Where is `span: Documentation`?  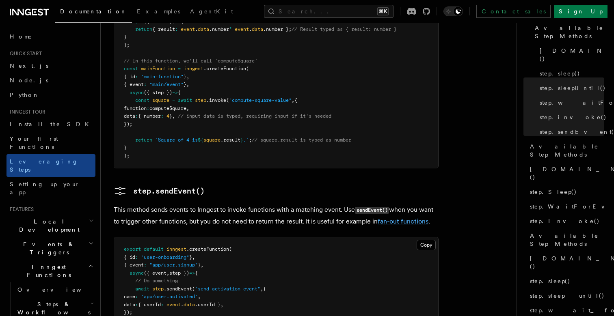
span: Documentation is located at coordinates (93, 11).